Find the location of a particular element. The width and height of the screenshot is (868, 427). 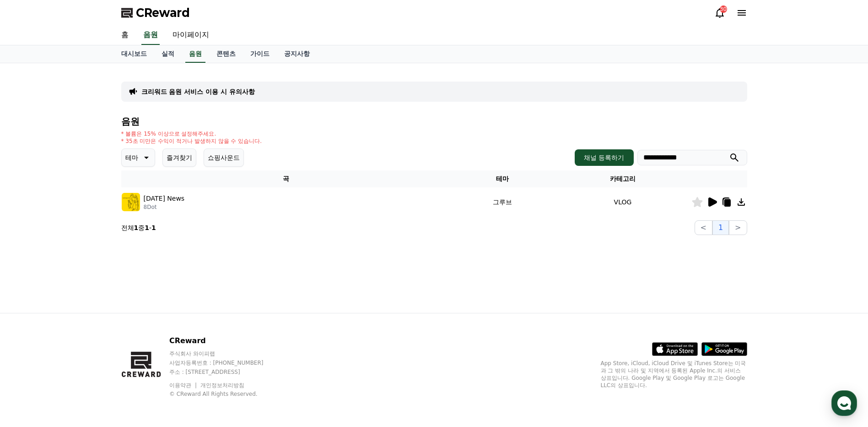

th: 곡 is located at coordinates (286, 179).